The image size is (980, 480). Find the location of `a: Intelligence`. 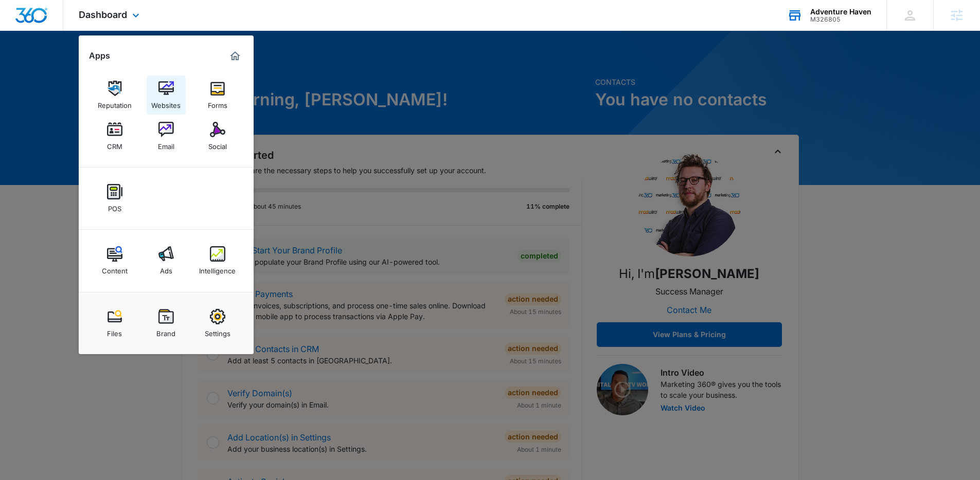

a: Intelligence is located at coordinates (218, 261).